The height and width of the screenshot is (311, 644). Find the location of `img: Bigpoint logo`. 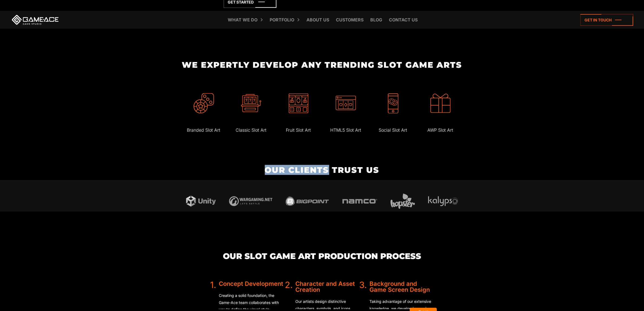

img: Bigpoint logo is located at coordinates (307, 201).